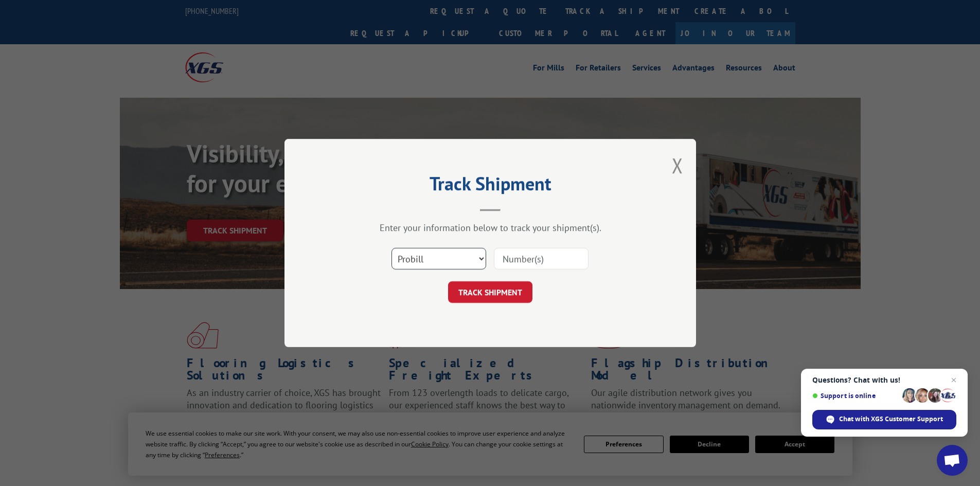 The image size is (980, 486). Describe the element at coordinates (891, 419) in the screenshot. I see `span: Chat with XGS Customer Support` at that location.